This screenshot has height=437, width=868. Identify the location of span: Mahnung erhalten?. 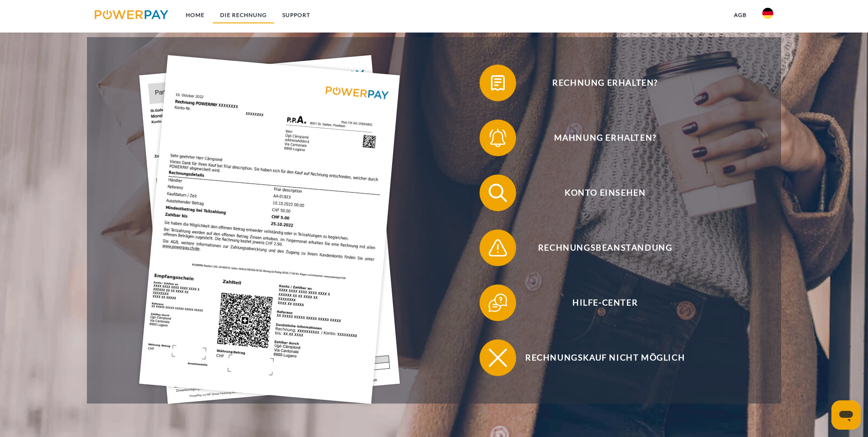
(605, 138).